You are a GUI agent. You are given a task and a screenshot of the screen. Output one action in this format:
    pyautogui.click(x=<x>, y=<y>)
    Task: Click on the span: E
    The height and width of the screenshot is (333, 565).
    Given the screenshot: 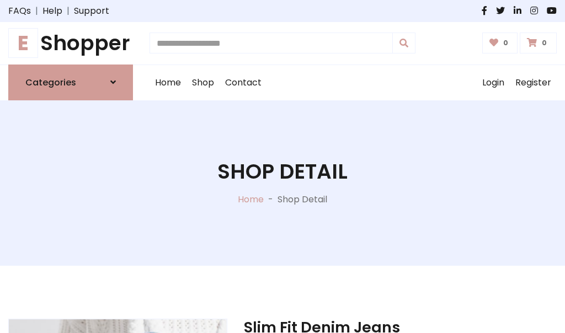 What is the action you would take?
    pyautogui.click(x=23, y=43)
    